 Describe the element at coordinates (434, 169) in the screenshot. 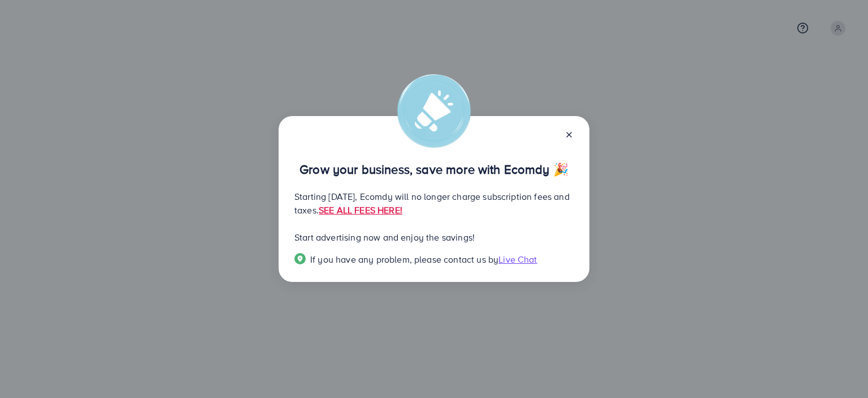

I see `p: Grow your business, save more with Ecomdy 🎉` at that location.